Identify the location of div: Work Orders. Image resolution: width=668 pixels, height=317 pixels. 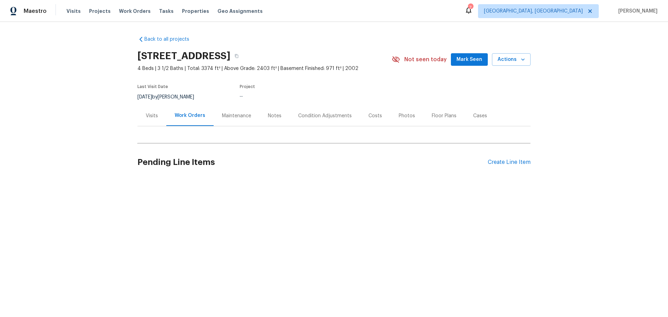
(190, 116).